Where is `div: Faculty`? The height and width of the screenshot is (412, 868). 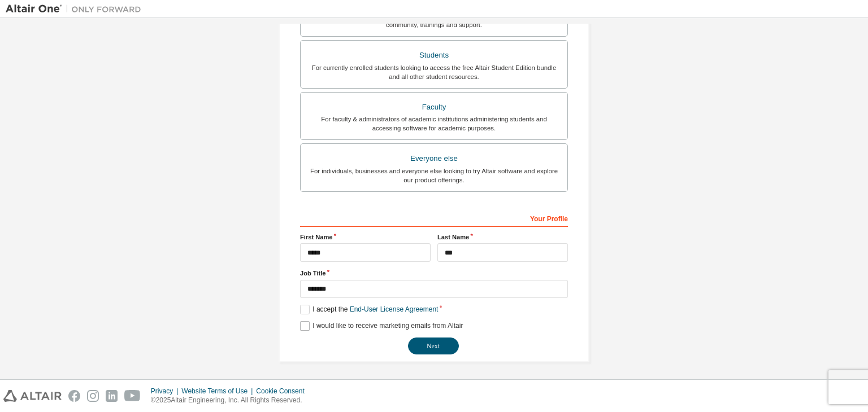
div: Faculty is located at coordinates (434, 107).